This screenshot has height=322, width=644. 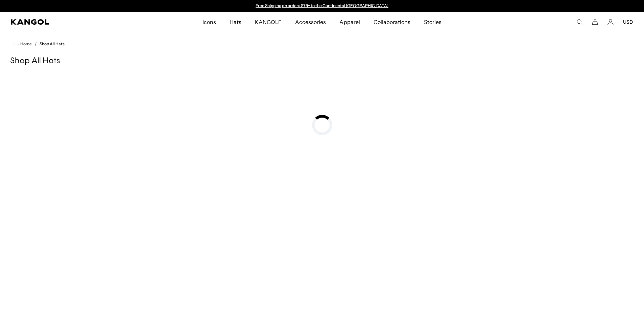 I want to click on summary: Search here, so click(x=579, y=22).